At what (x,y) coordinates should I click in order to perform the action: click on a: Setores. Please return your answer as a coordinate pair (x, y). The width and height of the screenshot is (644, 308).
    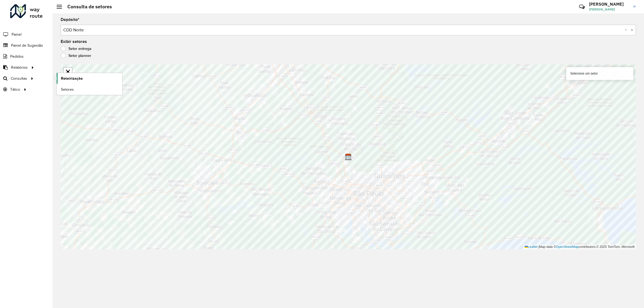
    Looking at the image, I should click on (90, 89).